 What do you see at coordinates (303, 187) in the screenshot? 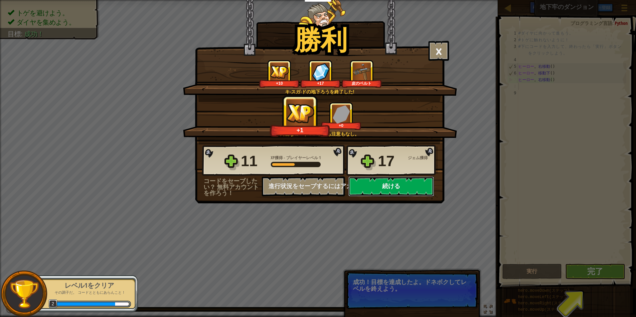
I see `button: 進行状況をセーブするにはアカウント登録をしてください` at bounding box center [303, 187].